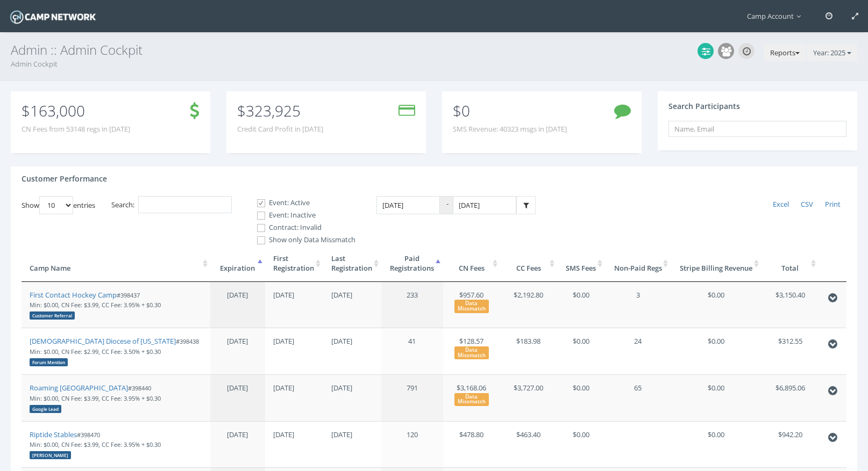 This screenshot has width=868, height=471. I want to click on th: FirstRegistration: activate to sort column ascending, so click(294, 264).